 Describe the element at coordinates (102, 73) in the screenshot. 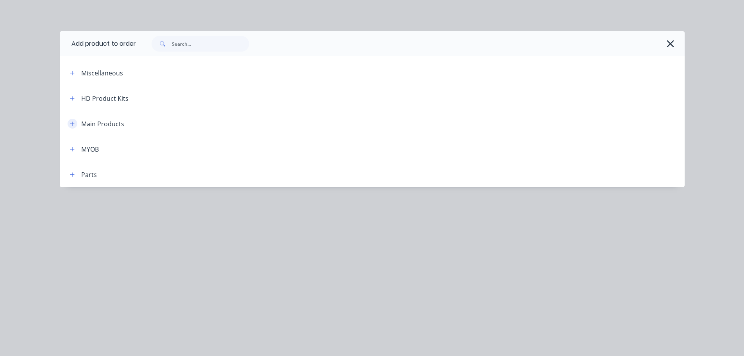

I see `div: Miscellaneous` at that location.